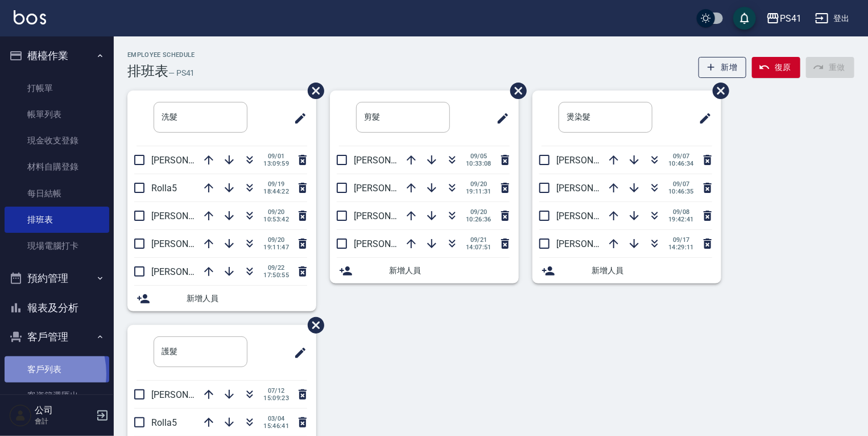 Image resolution: width=868 pixels, height=436 pixels. Describe the element at coordinates (57, 114) in the screenshot. I see `a: 帳單列表` at that location.